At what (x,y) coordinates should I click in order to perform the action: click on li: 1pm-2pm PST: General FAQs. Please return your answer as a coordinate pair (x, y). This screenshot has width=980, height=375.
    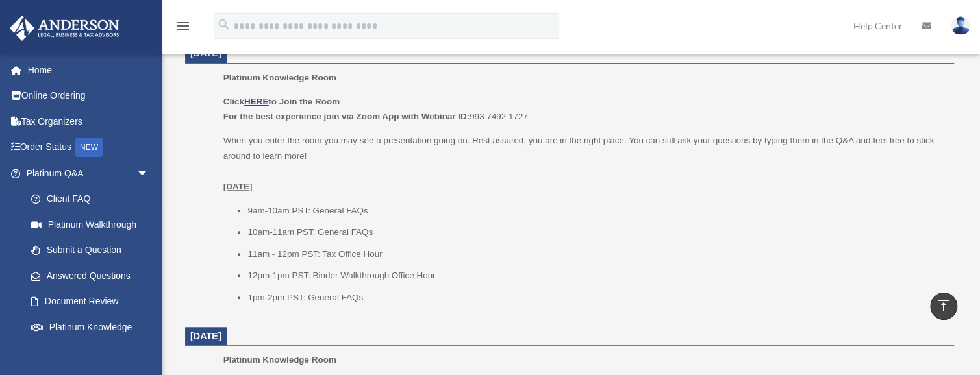
    Looking at the image, I should click on (596, 298).